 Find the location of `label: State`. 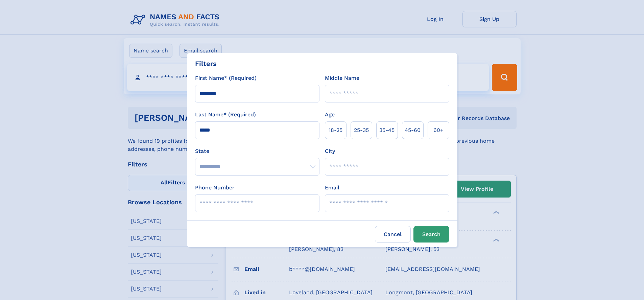

label: State is located at coordinates (257, 151).